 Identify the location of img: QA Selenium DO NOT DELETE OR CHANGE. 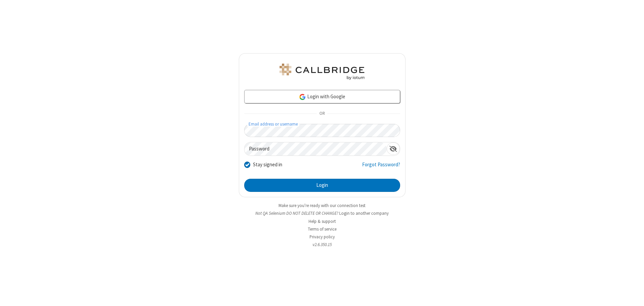
(322, 72).